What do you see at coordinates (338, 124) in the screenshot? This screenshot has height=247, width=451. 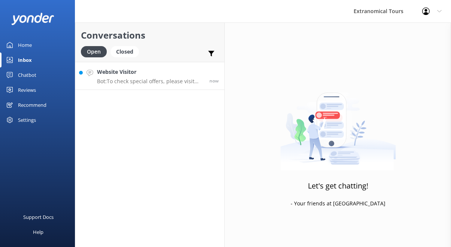 I see `img: artwork of a man stealing a conversation from at giant smartphone` at bounding box center [338, 124].